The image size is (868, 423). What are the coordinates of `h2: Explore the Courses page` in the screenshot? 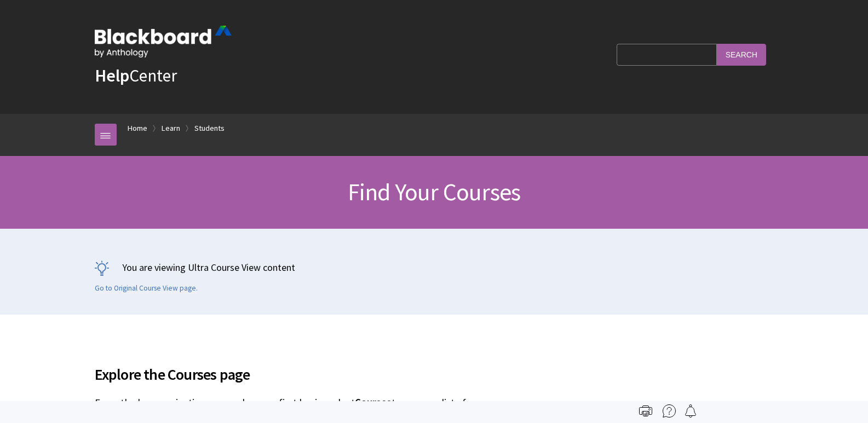 It's located at (434, 368).